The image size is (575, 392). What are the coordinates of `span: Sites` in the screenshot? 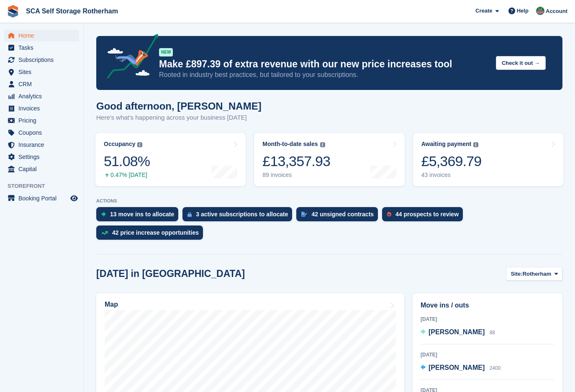 It's located at (44, 72).